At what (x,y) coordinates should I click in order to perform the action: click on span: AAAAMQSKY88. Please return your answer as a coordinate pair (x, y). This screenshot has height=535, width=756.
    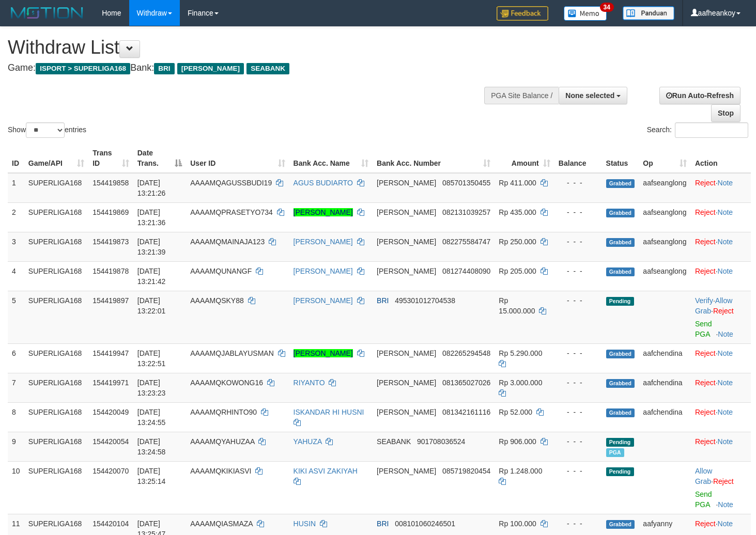
    Looking at the image, I should click on (217, 300).